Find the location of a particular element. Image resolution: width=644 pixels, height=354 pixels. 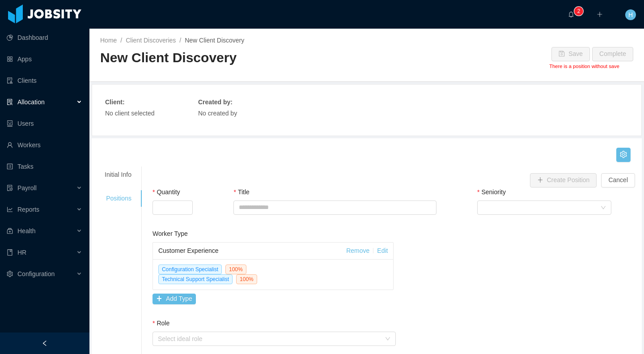

span: Allocation is located at coordinates (31, 102).